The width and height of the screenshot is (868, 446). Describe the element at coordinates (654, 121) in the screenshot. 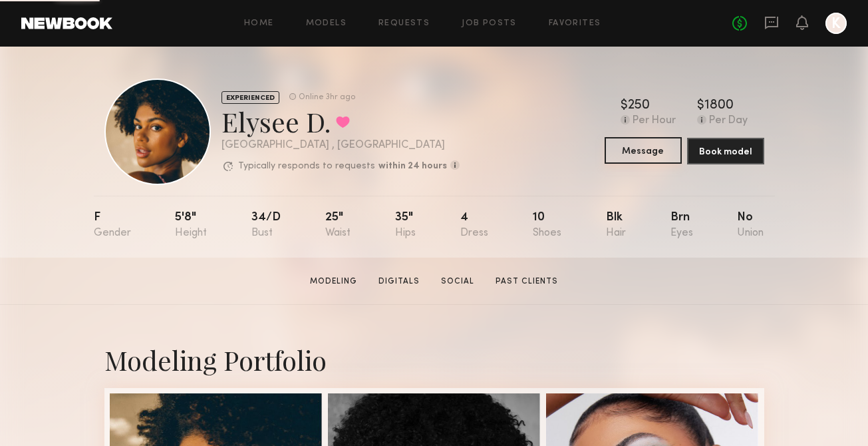

I see `div: Per Hour` at that location.